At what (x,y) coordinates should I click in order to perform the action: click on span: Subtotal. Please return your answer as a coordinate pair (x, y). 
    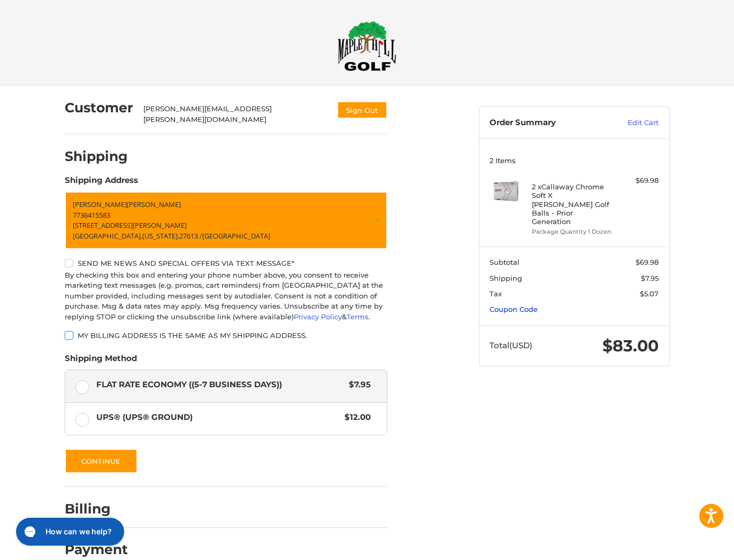
    Looking at the image, I should click on (504, 262).